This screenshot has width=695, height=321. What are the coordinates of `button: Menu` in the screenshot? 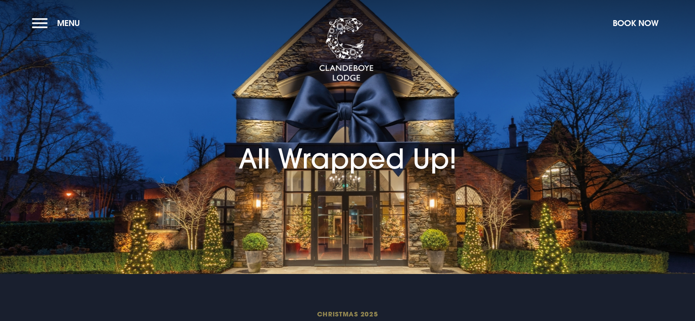 It's located at (58, 23).